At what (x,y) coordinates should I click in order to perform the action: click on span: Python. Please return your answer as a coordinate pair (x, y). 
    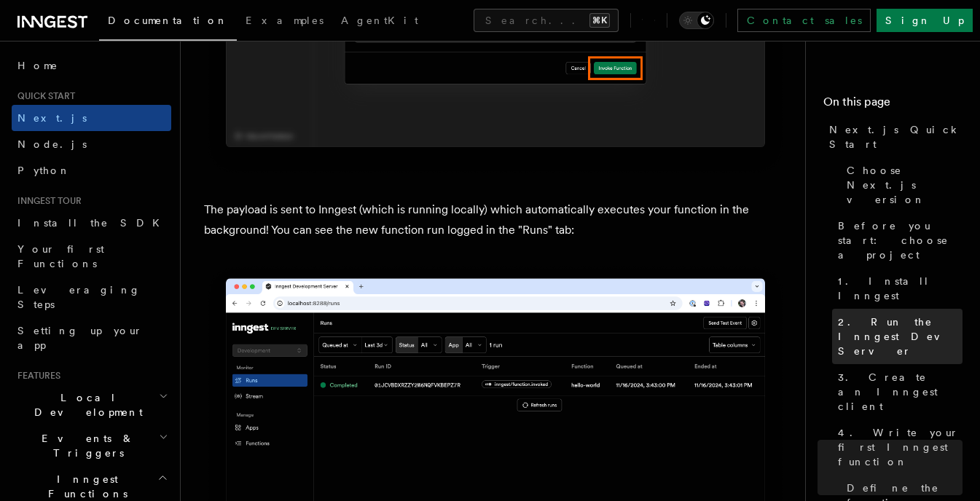
    Looking at the image, I should click on (44, 170).